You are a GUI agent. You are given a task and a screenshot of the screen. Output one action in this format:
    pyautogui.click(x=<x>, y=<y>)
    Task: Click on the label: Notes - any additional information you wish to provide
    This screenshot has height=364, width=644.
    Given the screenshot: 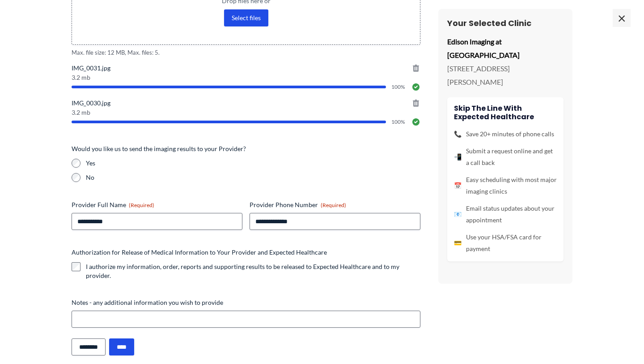 What is the action you would take?
    pyautogui.click(x=246, y=303)
    